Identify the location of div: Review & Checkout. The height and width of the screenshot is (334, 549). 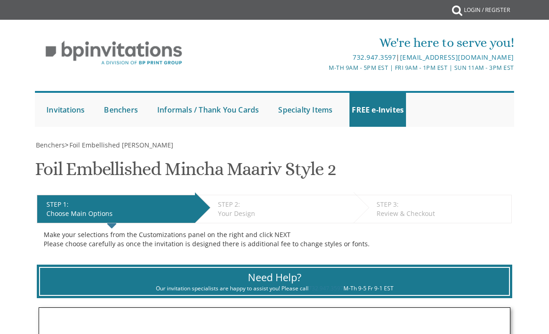
(441, 214).